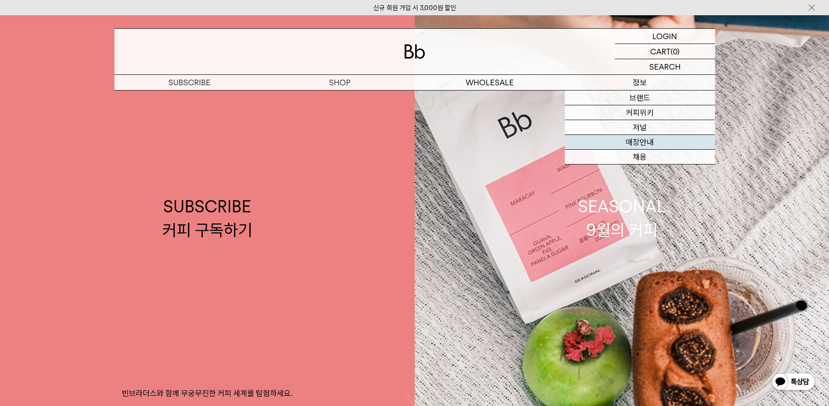 Image resolution: width=829 pixels, height=406 pixels. What do you see at coordinates (639, 127) in the screenshot?
I see `a: 저널` at bounding box center [639, 127].